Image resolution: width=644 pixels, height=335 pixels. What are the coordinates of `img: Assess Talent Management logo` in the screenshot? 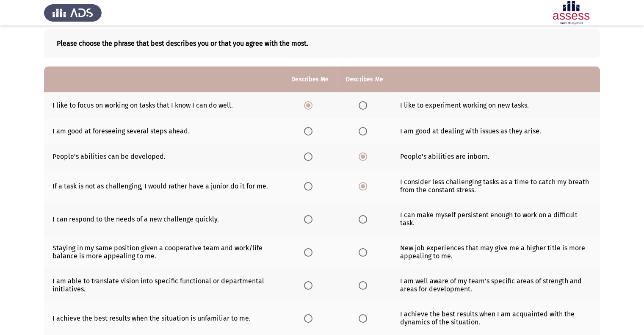 It's located at (73, 13).